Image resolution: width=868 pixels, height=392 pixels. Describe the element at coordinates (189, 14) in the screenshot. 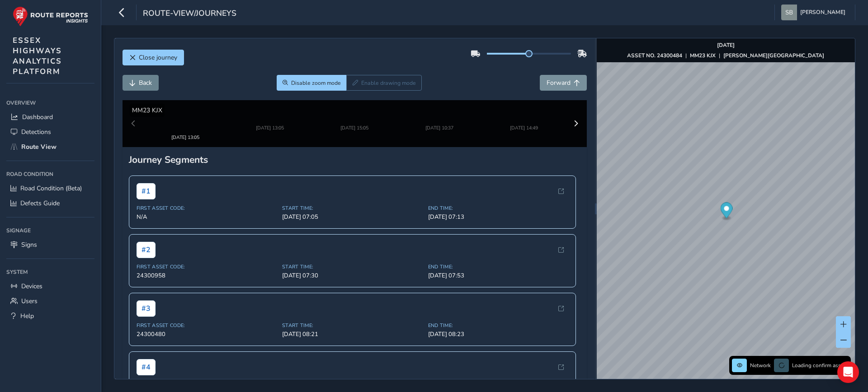

I see `span: route-view/journeys` at that location.